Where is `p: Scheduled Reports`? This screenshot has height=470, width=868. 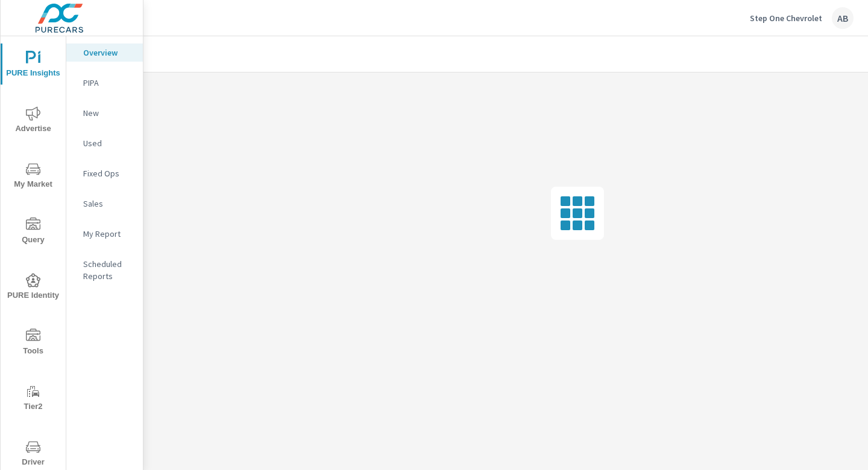 p: Scheduled Reports is located at coordinates (108, 270).